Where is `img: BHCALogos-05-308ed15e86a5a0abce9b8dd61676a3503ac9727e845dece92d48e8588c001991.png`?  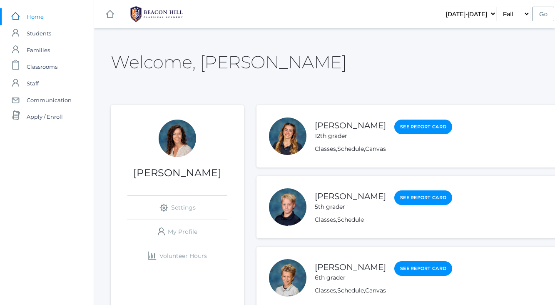
img: BHCALogos-05-308ed15e86a5a0abce9b8dd61676a3503ac9727e845dece92d48e8588c001991.png is located at coordinates (157, 14).